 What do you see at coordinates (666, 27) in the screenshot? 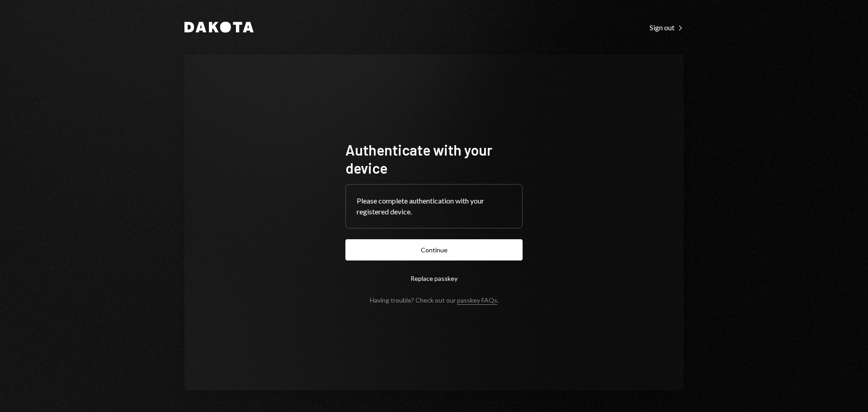
I see `a: Sign out` at bounding box center [666, 27].